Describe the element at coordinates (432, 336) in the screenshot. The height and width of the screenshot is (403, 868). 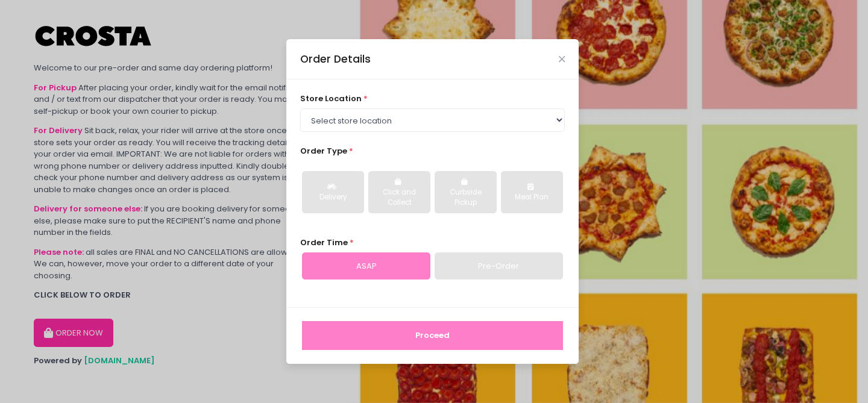
I see `button: Proceed` at that location.